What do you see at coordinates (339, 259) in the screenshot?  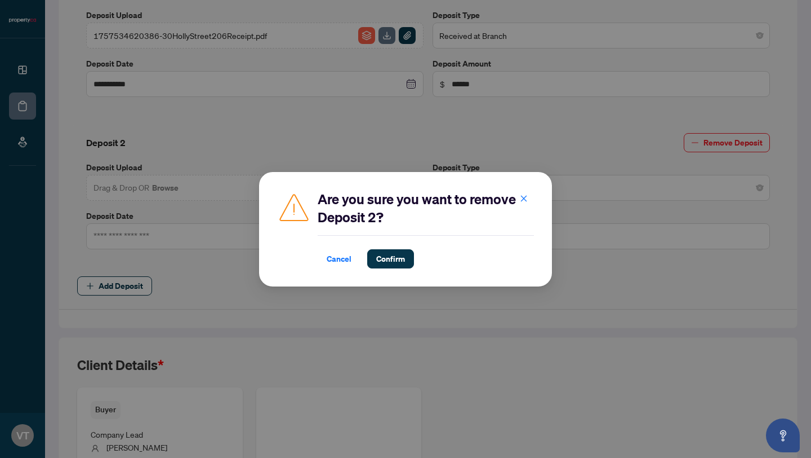 I see `span: Cancel` at bounding box center [339, 259].